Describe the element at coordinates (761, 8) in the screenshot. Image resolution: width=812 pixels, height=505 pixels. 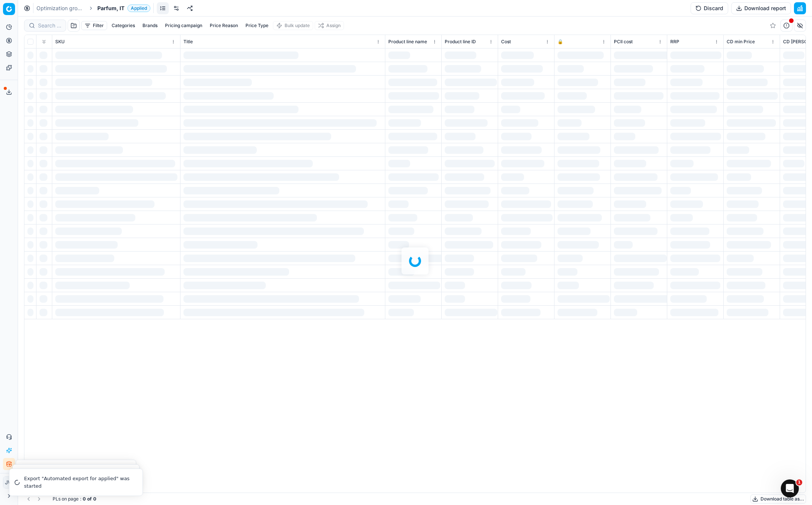
I see `button: Download report` at that location.